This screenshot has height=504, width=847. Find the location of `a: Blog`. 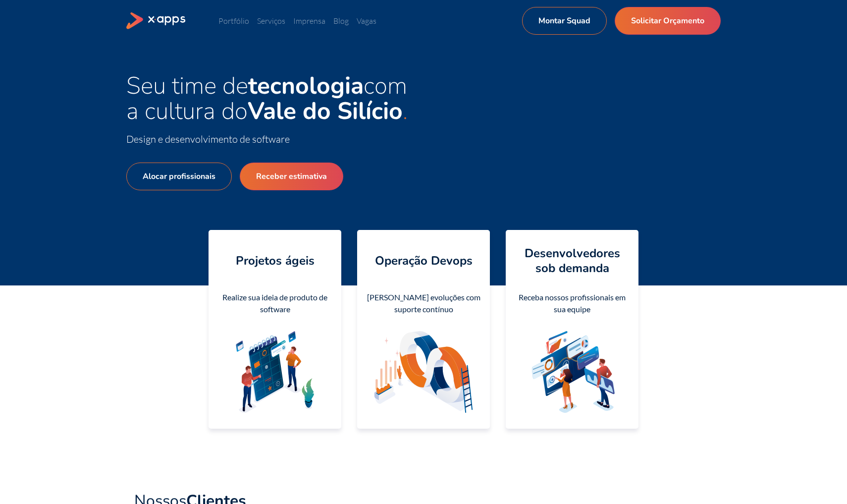

a: Blog is located at coordinates (341, 21).